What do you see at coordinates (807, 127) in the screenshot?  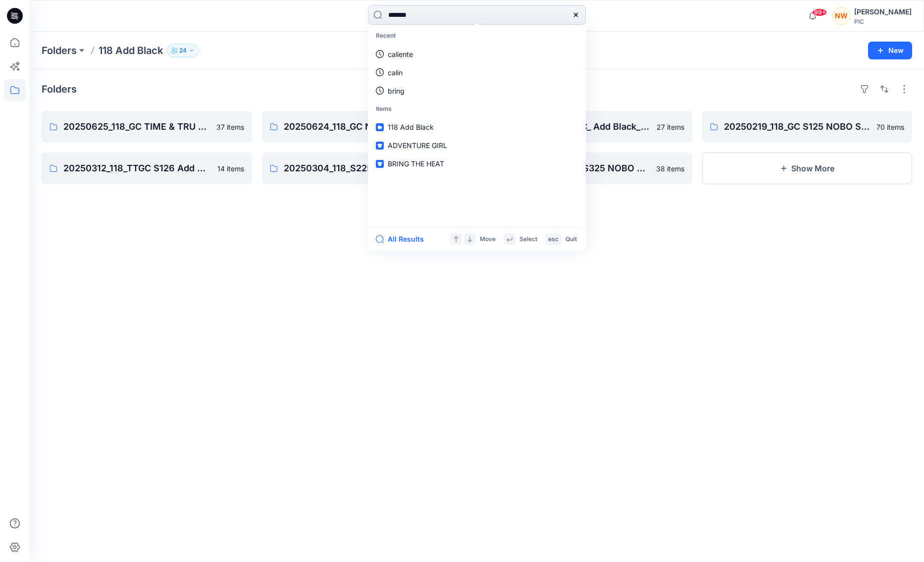 I see `a: 20250219_118_GC S125 NOBO SWIM70 items` at bounding box center [807, 127].